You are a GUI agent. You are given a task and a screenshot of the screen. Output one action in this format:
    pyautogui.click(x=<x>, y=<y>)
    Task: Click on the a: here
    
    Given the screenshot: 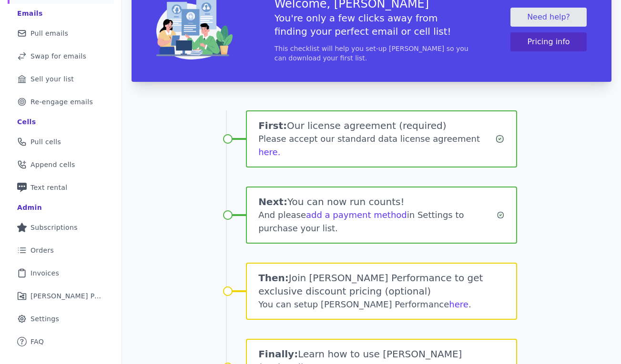 What is the action you would take?
    pyautogui.click(x=458, y=304)
    